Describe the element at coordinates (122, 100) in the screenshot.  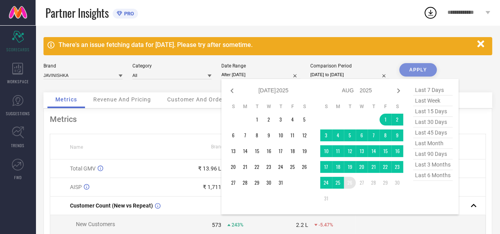
I see `span: Revenue And Pricing` at that location.